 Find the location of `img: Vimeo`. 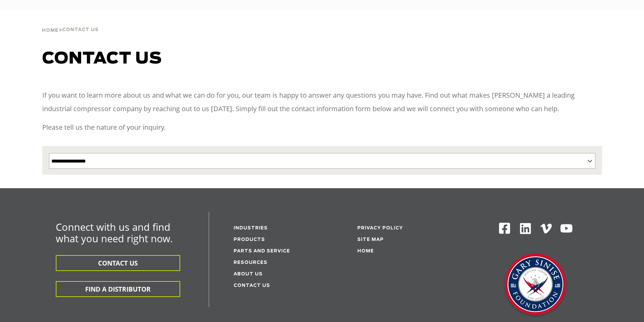

img: Vimeo is located at coordinates (546, 228).